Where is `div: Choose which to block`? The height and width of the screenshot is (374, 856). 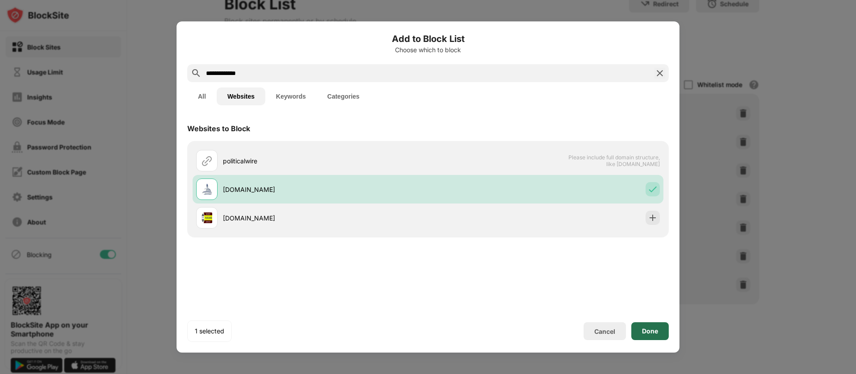
div: Choose which to block is located at coordinates (428, 50).